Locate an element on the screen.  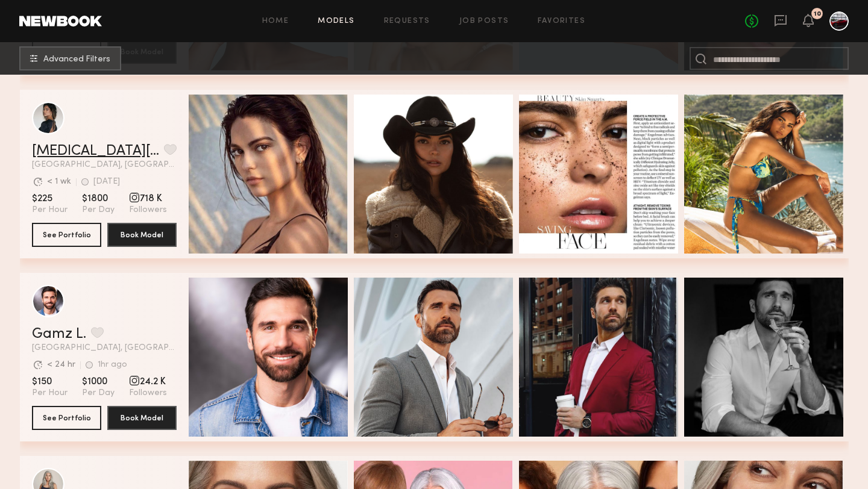
button: Advanced Filters is located at coordinates (70, 58).